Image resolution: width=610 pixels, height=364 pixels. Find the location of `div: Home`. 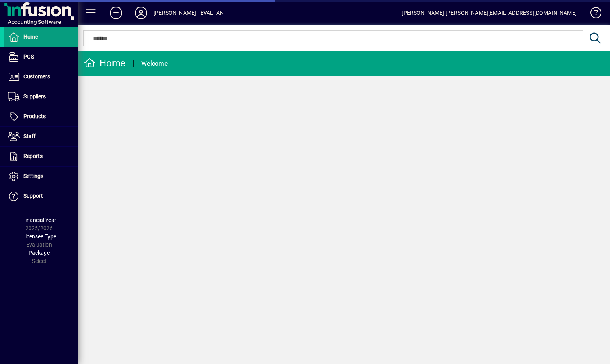

div: Home is located at coordinates (104, 63).